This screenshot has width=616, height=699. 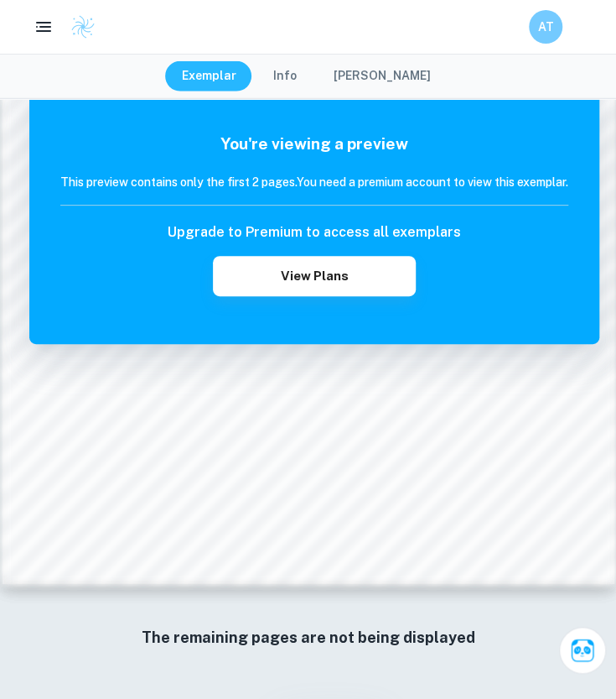 What do you see at coordinates (315, 232) in the screenshot?
I see `h6: Upgrade to Premium to access all exemplars` at bounding box center [315, 232].